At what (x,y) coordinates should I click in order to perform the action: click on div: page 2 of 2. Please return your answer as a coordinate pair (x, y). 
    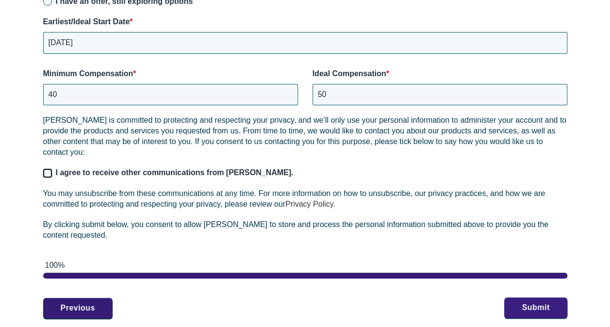
    Looking at the image, I should click on (305, 276).